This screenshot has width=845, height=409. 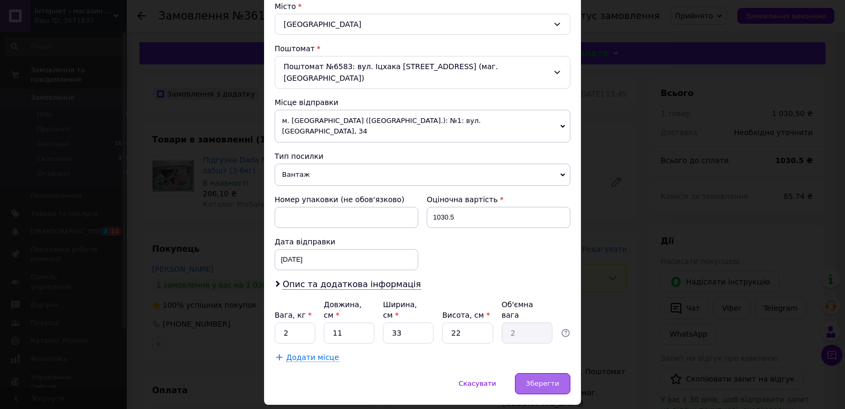 What do you see at coordinates (466, 315) in the screenshot?
I see `label: Висота, см` at bounding box center [466, 315].